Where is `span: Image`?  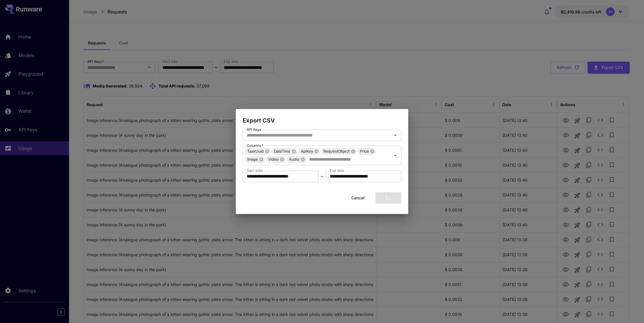 span: Image is located at coordinates (252, 159).